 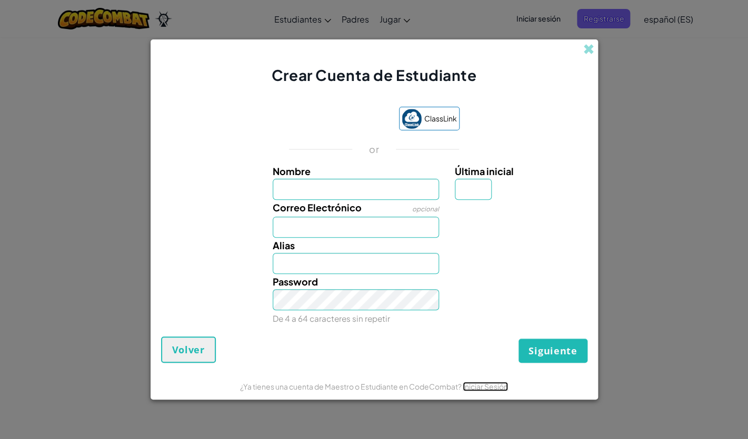 I want to click on span: Crear Cuenta de Estudiante, so click(x=374, y=75).